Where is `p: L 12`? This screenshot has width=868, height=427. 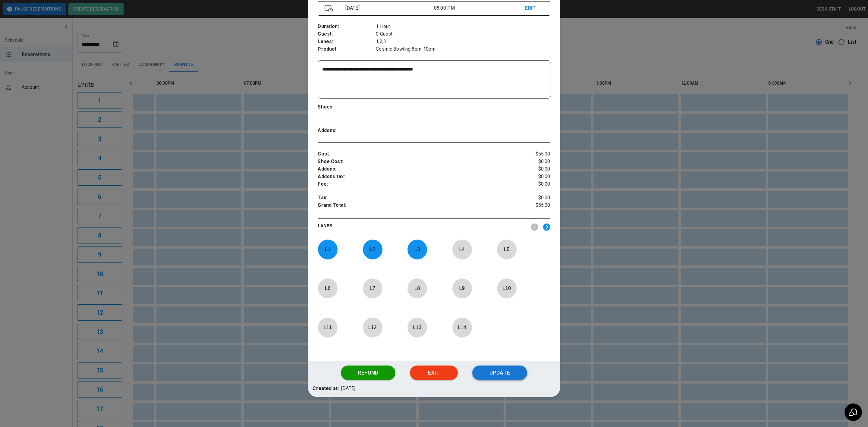
p: L 12 is located at coordinates (373, 327).